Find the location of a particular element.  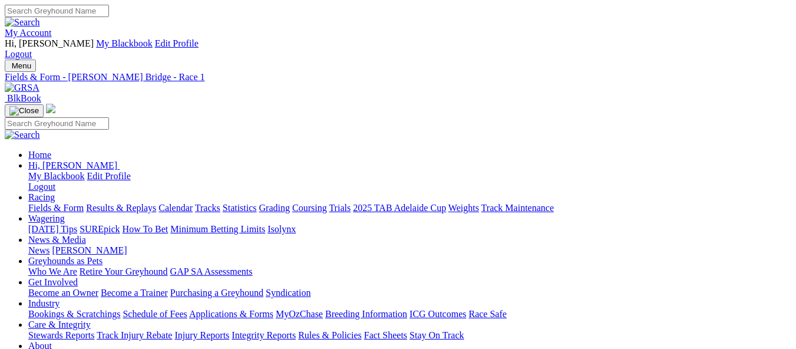

span: BlkBook is located at coordinates (24, 98).